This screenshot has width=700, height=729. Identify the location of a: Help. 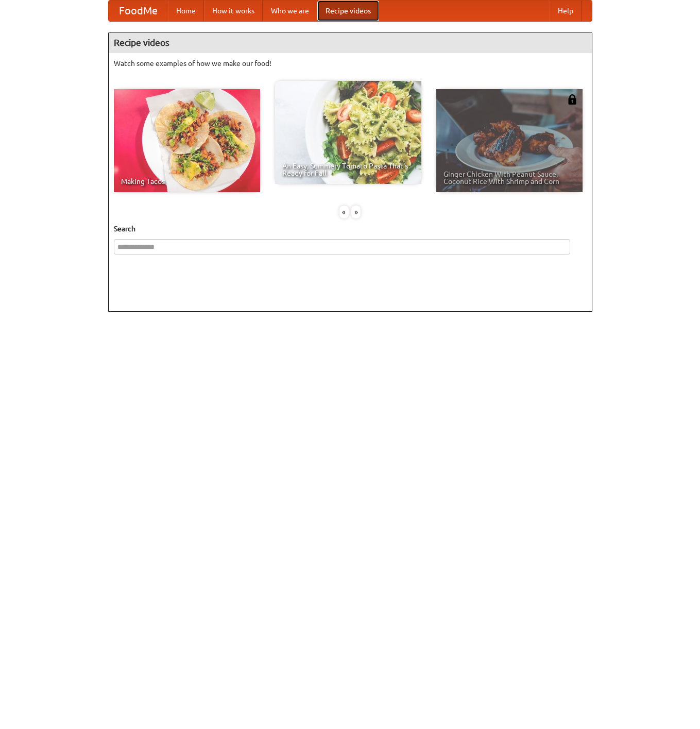
(565, 11).